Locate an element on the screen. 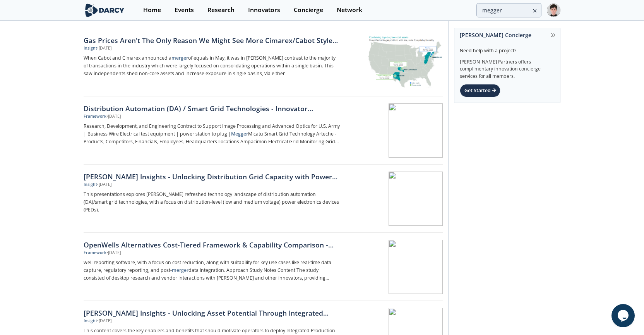 The width and height of the screenshot is (644, 335). p: well reporting software, with a focus on cost reduction, along with suitability for key use cases... is located at coordinates (211, 270).